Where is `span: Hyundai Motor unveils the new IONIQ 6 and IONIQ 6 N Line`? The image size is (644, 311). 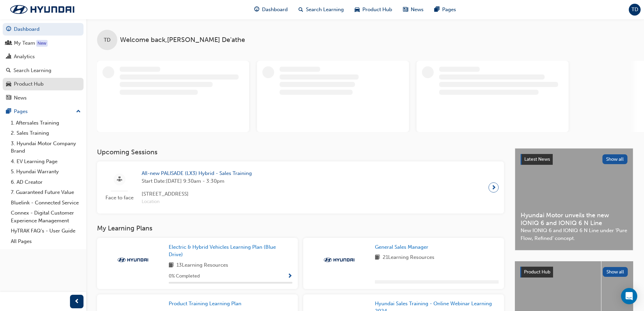
span: Hyundai Motor unveils the new IONIQ 6 and IONIQ 6 N Line is located at coordinates (575, 219).